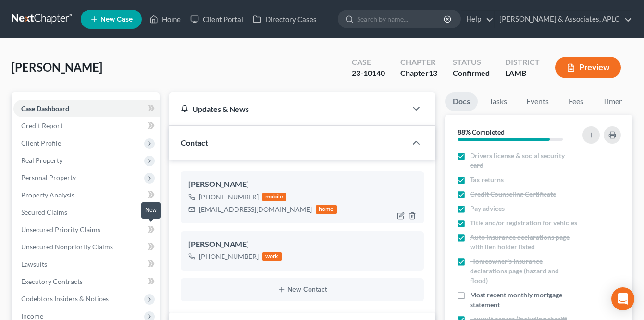 The image size is (644, 320). What do you see at coordinates (326, 209) in the screenshot?
I see `div: home` at bounding box center [326, 209].